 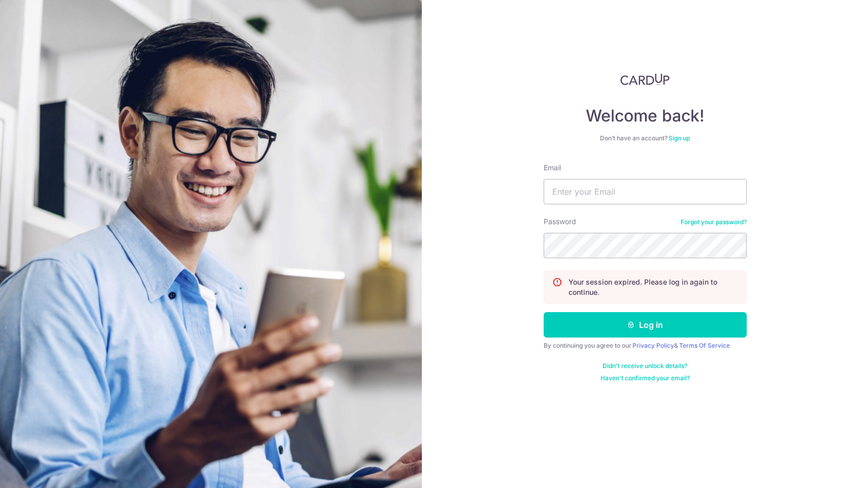 I want to click on h4: Welcome back!, so click(x=646, y=116).